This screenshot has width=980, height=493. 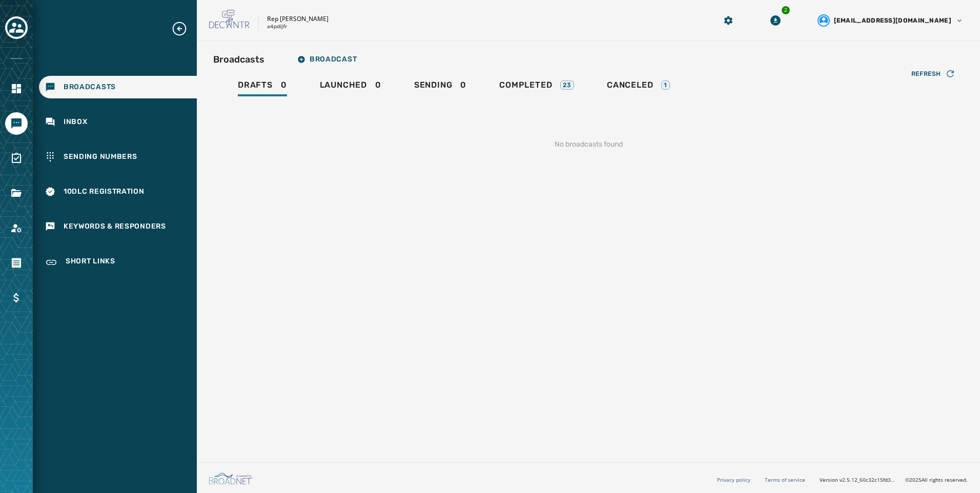 What do you see at coordinates (183, 28) in the screenshot?
I see `button: Expand sub nav menu` at bounding box center [183, 28].